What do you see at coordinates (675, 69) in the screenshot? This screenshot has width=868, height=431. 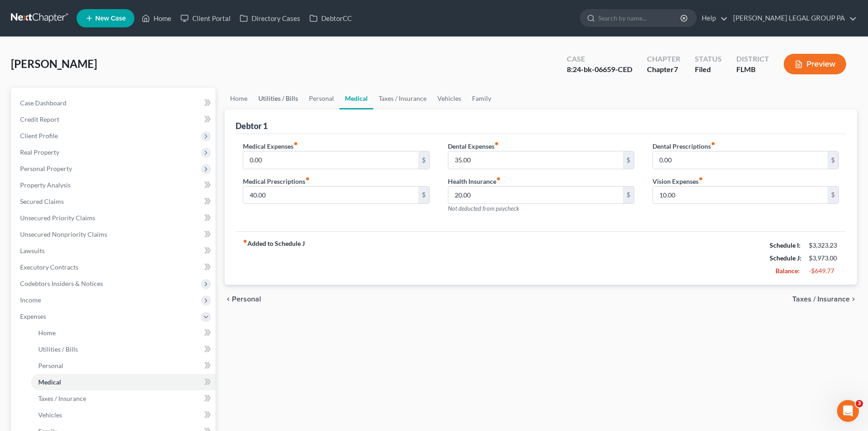 I see `span: 7` at bounding box center [675, 69].